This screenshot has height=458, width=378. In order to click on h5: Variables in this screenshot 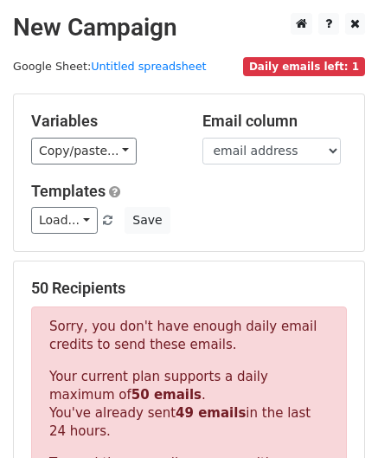, I will do `click(104, 121)`.